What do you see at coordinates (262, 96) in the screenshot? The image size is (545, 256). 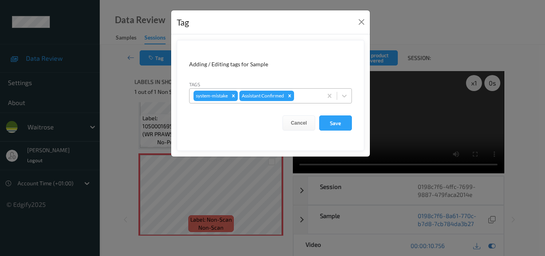 I see `div: Assistant Confirmed` at bounding box center [262, 96].